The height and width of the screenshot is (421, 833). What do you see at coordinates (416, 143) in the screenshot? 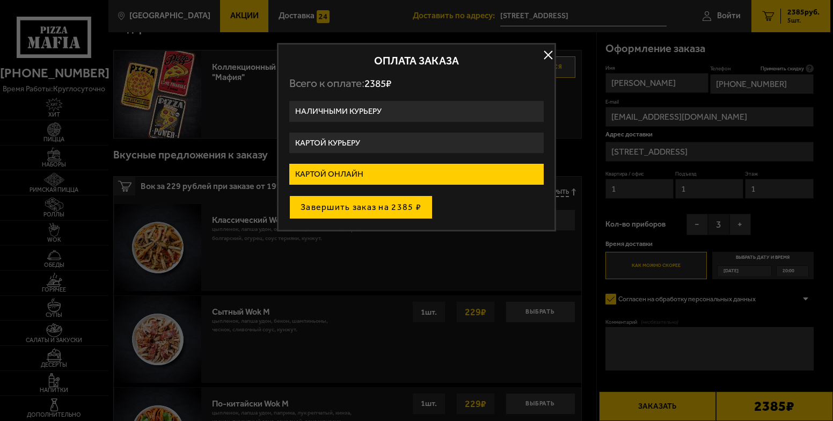
I see `label: Картой курьеру` at bounding box center [416, 143].